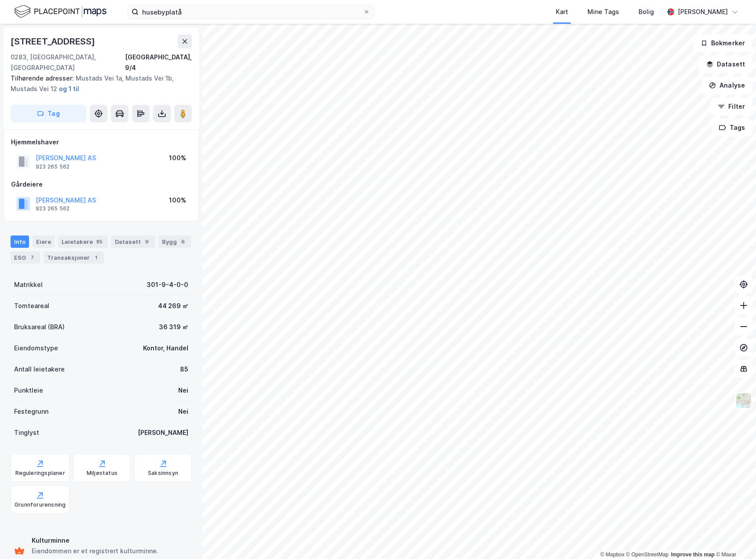 The image size is (756, 559). Describe the element at coordinates (693, 555) in the screenshot. I see `a: Improve this map` at that location.